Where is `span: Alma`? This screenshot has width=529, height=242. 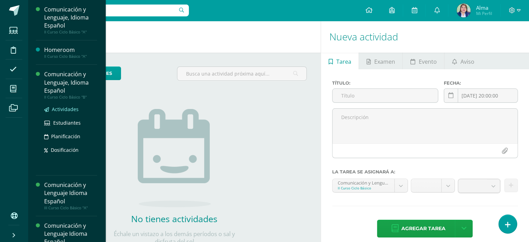
span: Alma is located at coordinates (484, 8).